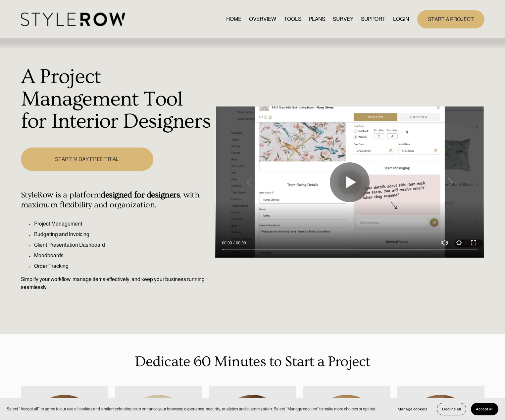 Image resolution: width=505 pixels, height=420 pixels. I want to click on h4: StyleRow is a platform , with maximum flexibility and organization., so click(116, 200).